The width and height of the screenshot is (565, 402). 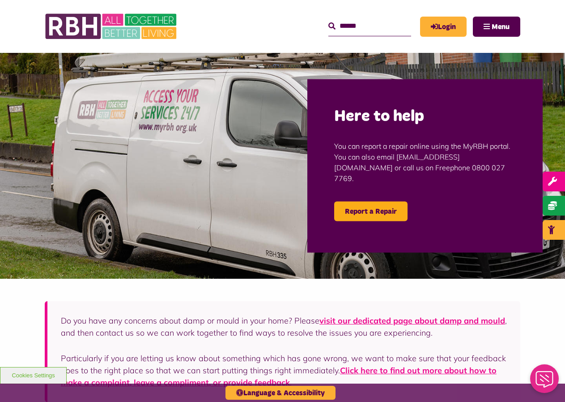 What do you see at coordinates (501, 27) in the screenshot?
I see `span: Menu` at bounding box center [501, 27].